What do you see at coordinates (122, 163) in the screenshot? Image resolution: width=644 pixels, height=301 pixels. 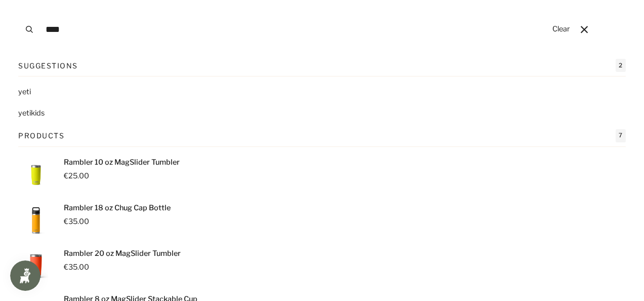 I see `p: Rambler 10 oz MagSlider Tumbler` at bounding box center [122, 163].